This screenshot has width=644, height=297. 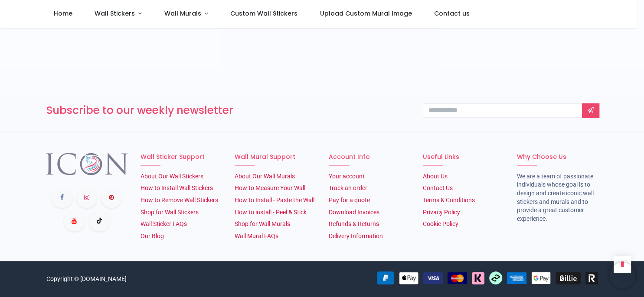 I want to click on a: Cookie Policy, so click(x=440, y=224).